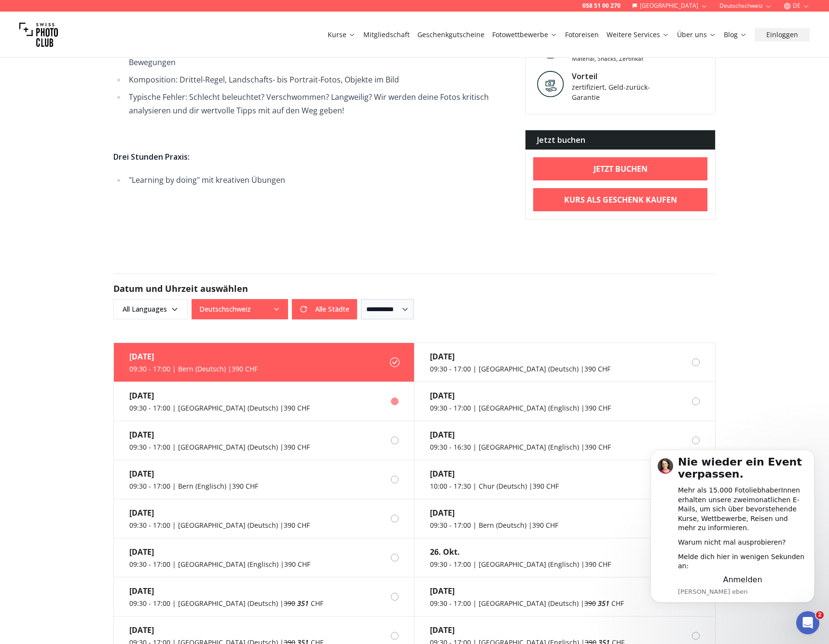 The image size is (829, 644). I want to click on div: Warum nicht mal ausprobieren?, so click(107, 96).